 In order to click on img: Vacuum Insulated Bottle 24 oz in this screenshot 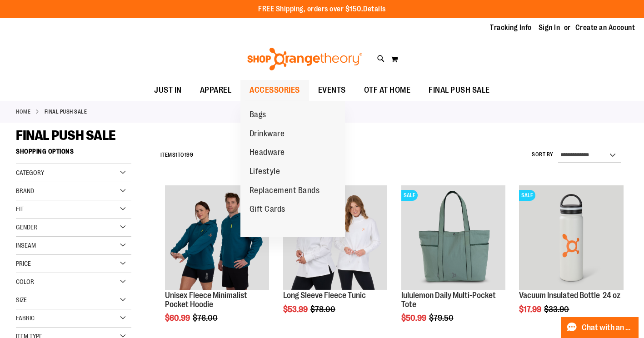, I will do `click(571, 237)`.